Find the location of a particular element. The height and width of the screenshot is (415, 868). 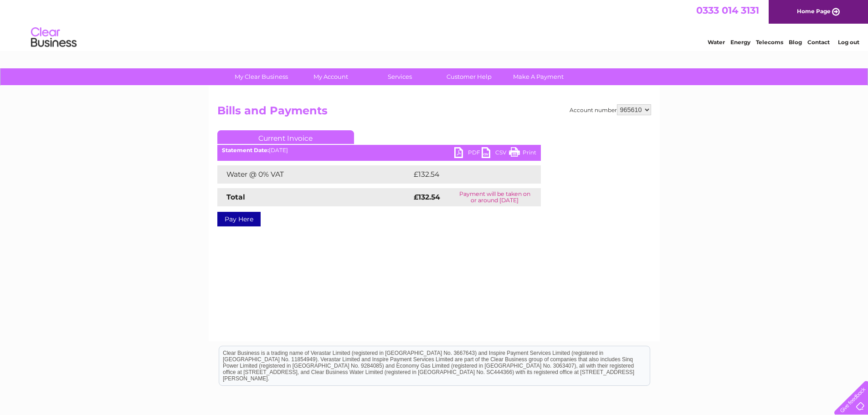

a: Current Invoice is located at coordinates (286, 137).